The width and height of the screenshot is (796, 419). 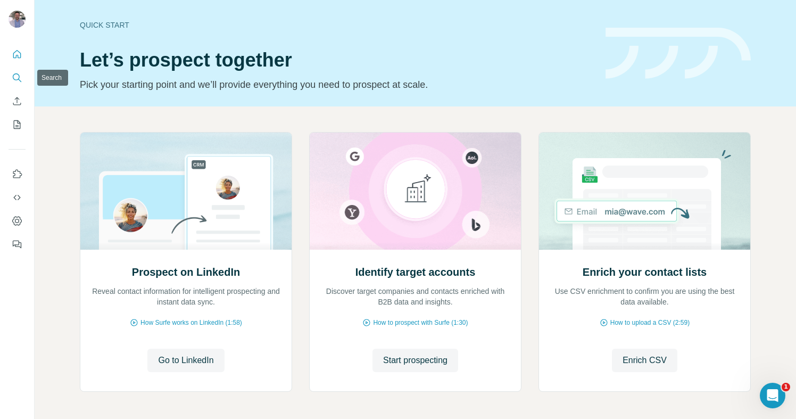 What do you see at coordinates (186, 360) in the screenshot?
I see `button: Go to LinkedIn` at bounding box center [186, 360].